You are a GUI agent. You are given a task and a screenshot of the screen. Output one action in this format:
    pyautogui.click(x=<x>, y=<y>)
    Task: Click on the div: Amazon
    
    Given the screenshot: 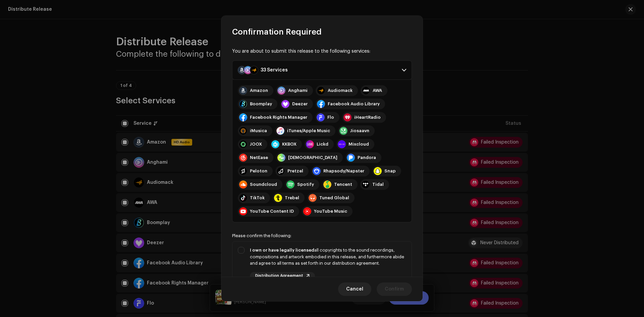 What is the action you would take?
    pyautogui.click(x=259, y=91)
    